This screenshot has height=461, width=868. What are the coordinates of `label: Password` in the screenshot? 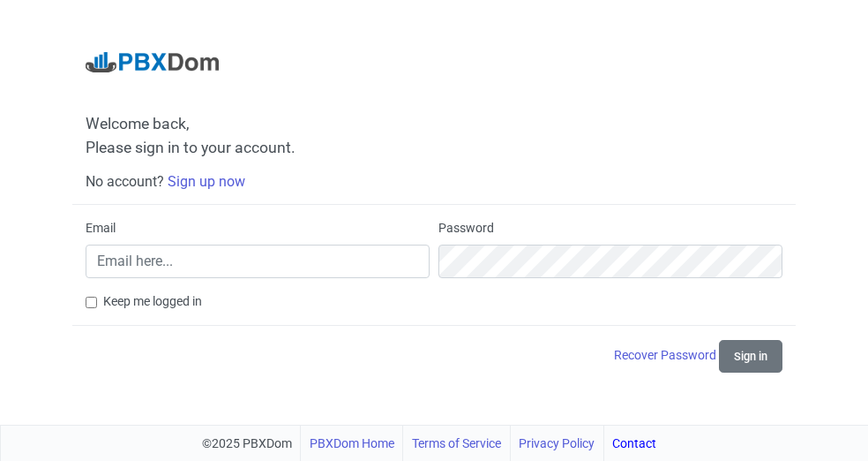 It's located at (466, 228).